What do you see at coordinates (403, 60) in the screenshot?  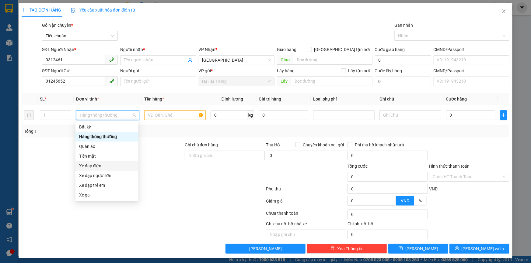 I see `input: Cước giao hàng` at bounding box center [403, 60].